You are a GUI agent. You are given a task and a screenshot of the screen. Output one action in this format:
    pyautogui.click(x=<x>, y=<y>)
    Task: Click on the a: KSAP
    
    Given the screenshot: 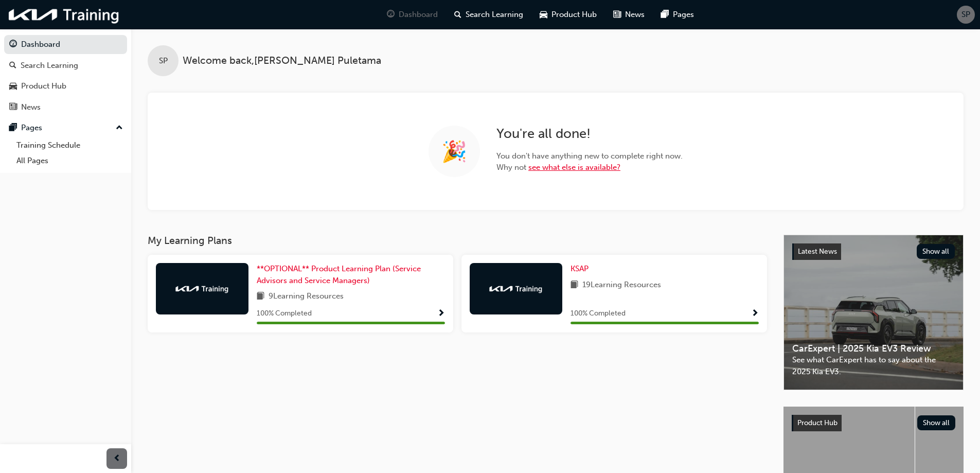 What is the action you would take?
    pyautogui.click(x=582, y=268)
    